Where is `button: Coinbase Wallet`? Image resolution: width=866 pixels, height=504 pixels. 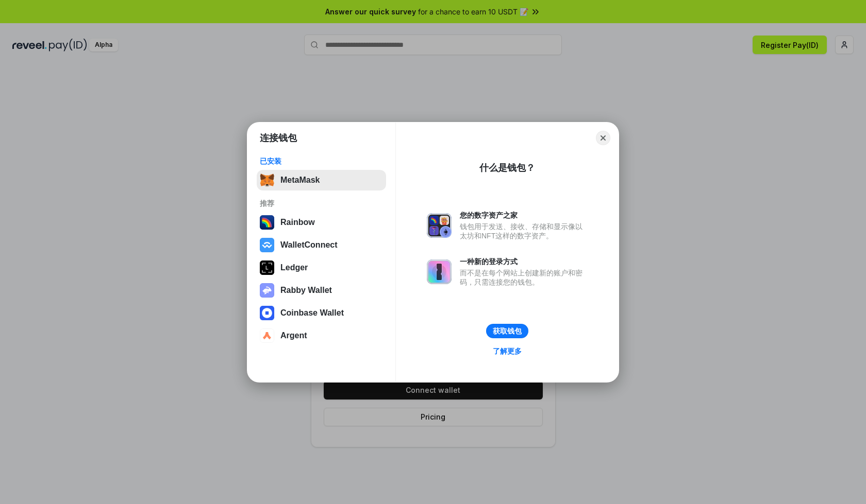
button: Coinbase Wallet is located at coordinates (321, 313).